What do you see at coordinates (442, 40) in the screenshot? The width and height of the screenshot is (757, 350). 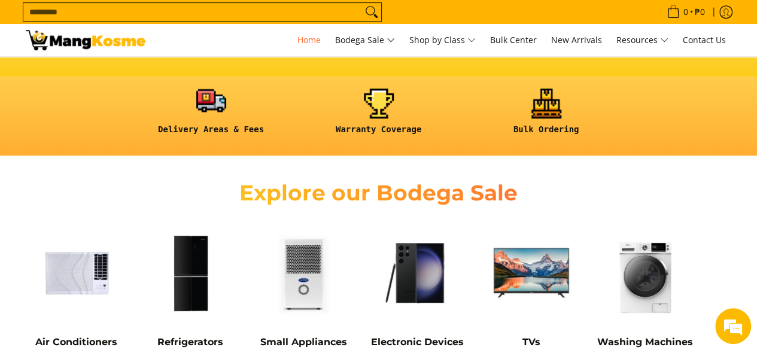 I see `span: Shop by Class` at bounding box center [442, 40].